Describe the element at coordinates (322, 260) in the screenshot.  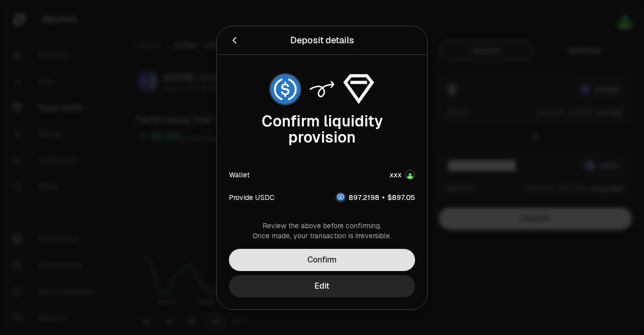
I see `button: Confirm` at that location.